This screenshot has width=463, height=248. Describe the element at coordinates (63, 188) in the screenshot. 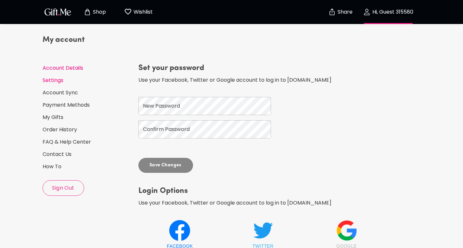

I see `button: Sign Out` at that location.